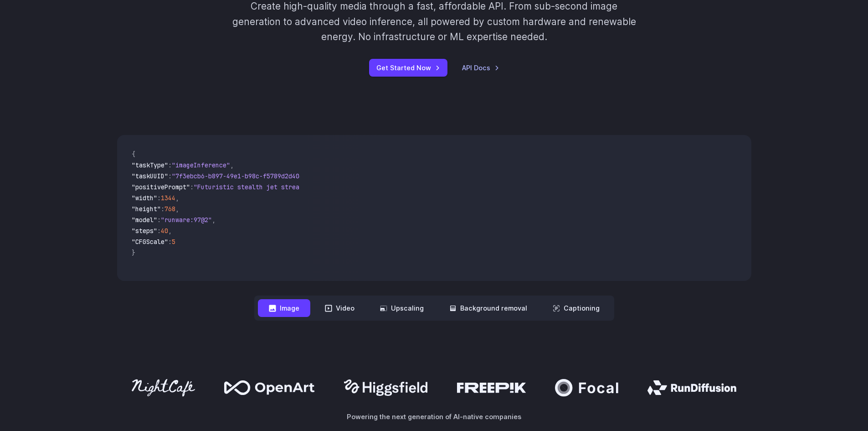  Describe the element at coordinates (170, 209) in the screenshot. I see `span: 768` at that location.